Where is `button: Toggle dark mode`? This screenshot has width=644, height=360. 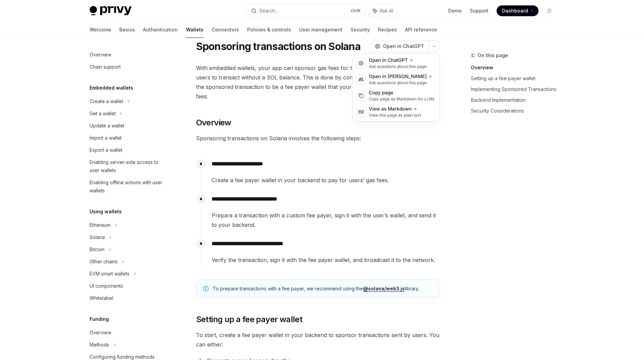
button: Toggle dark mode is located at coordinates (550, 11).